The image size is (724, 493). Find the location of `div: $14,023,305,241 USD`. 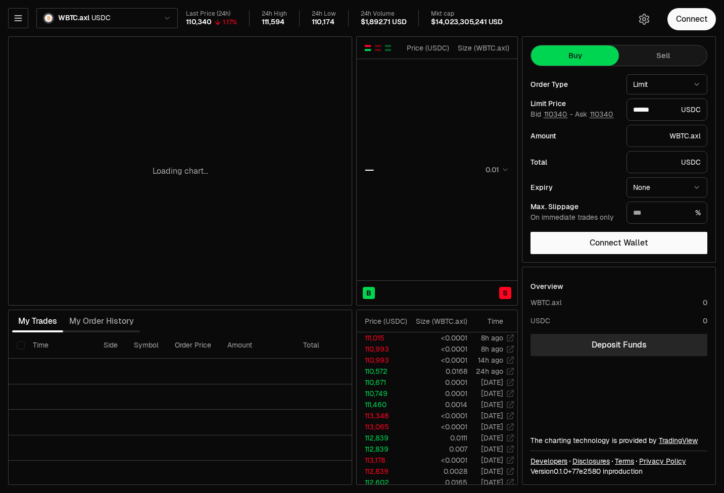

div: $14,023,305,241 USD is located at coordinates (467, 22).